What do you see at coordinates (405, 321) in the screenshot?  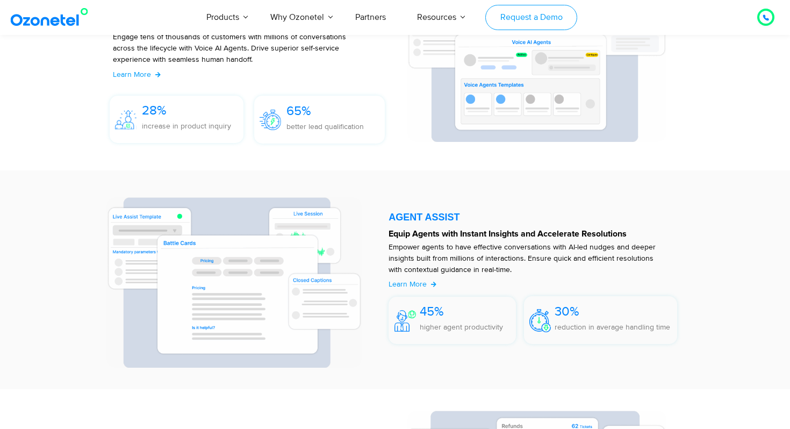 I see `img: 45%` at bounding box center [405, 321].